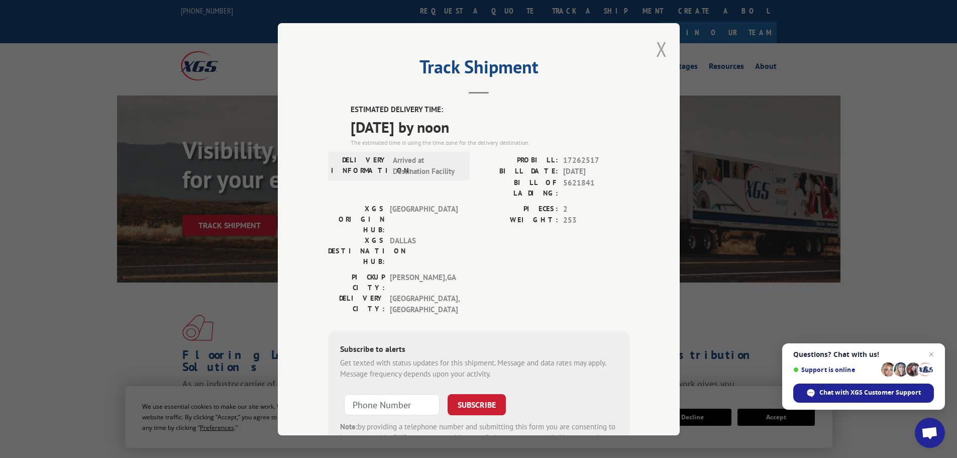 This screenshot has width=957, height=458. What do you see at coordinates (519, 209) in the screenshot?
I see `label: PIECES:` at bounding box center [519, 209].